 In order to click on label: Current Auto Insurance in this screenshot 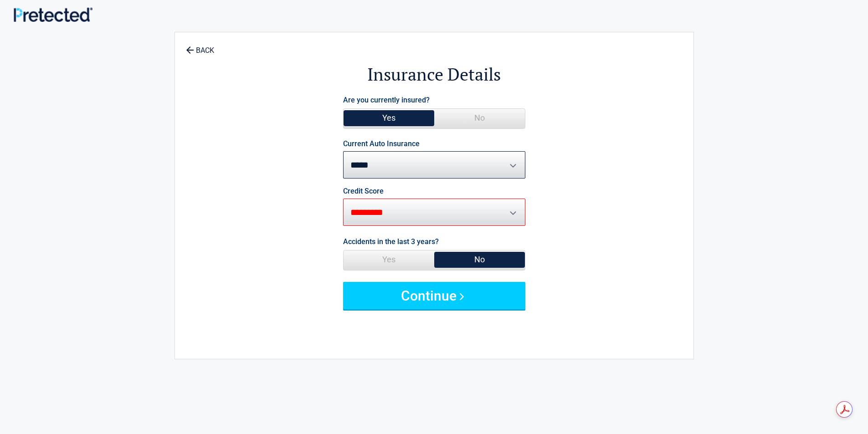, I will do `click(381, 144)`.